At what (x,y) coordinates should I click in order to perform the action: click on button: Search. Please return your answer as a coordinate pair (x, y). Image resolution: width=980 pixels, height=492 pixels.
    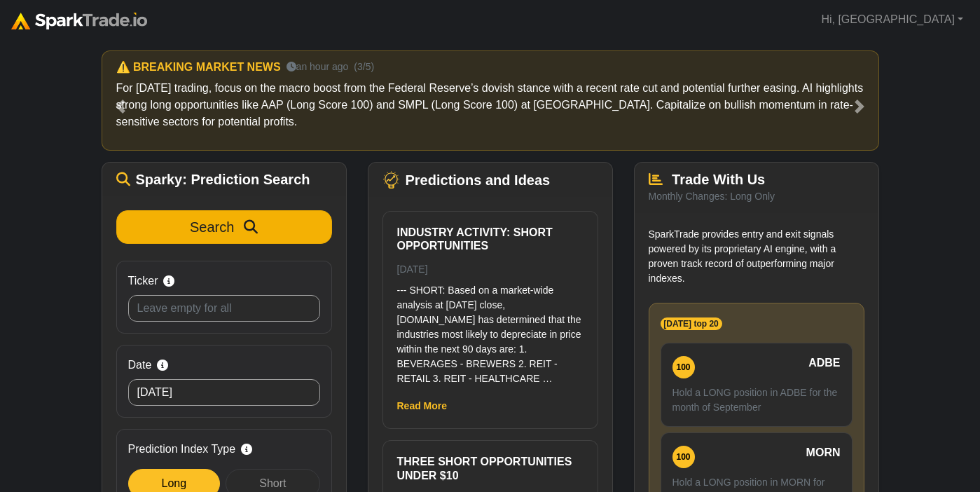
    Looking at the image, I should click on (224, 227).